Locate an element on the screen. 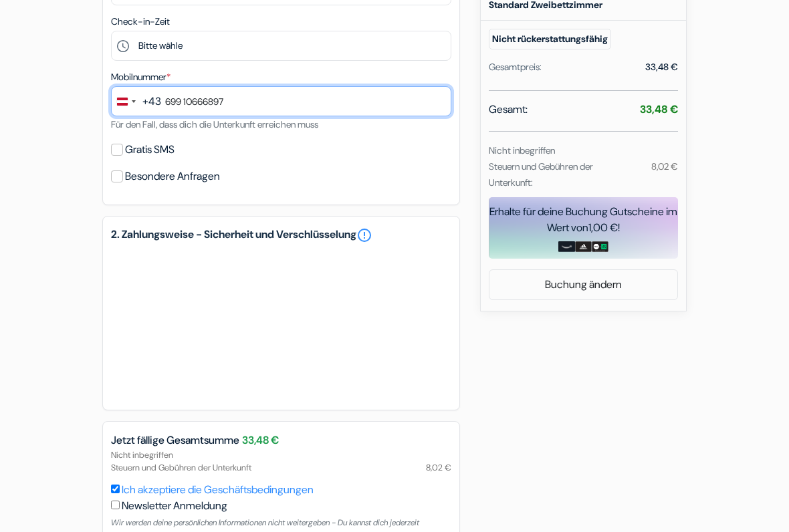 The width and height of the screenshot is (789, 532). button: Change country, selected Austria (+43) is located at coordinates (136, 101).